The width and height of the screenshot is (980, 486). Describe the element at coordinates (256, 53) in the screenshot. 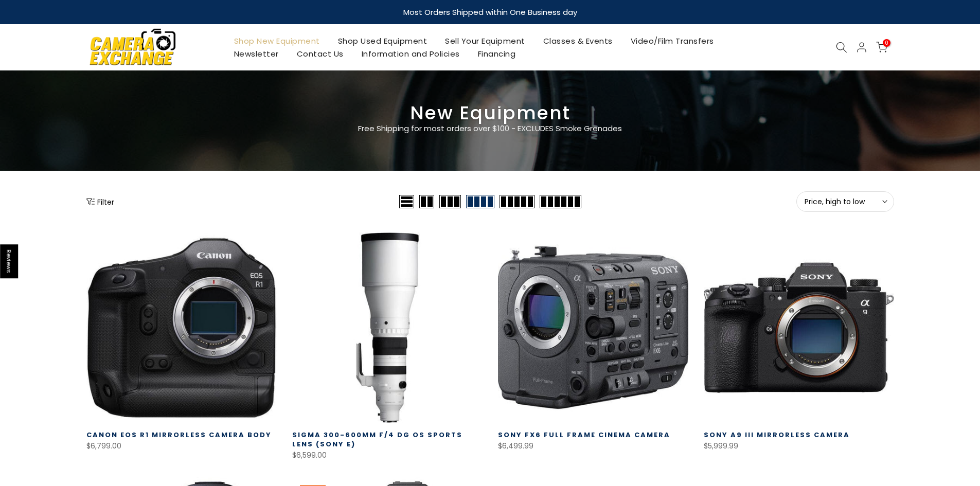

I see `a: Newsletter` at that location.